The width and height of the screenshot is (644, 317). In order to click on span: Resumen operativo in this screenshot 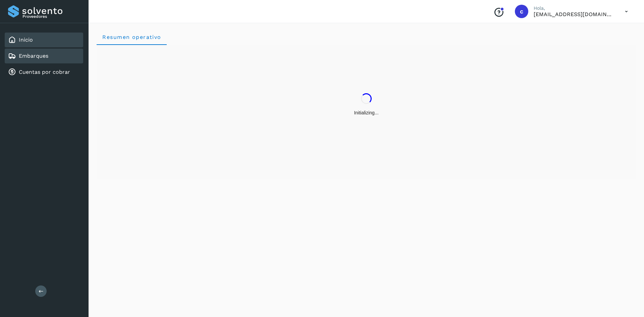, I will do `click(131, 37)`.